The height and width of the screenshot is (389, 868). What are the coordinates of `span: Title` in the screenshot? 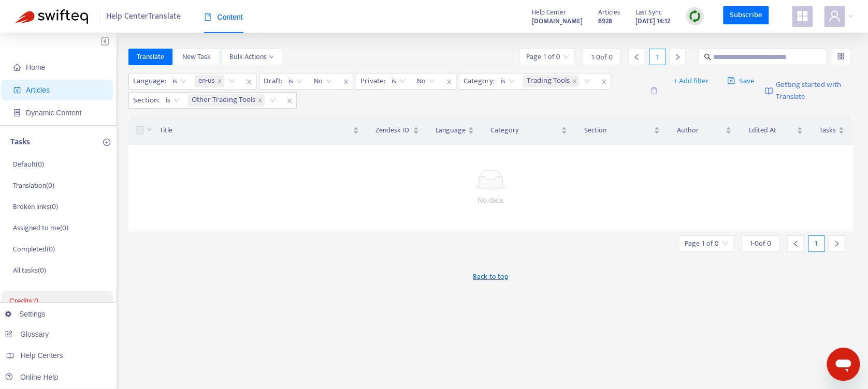 It's located at (255, 130).